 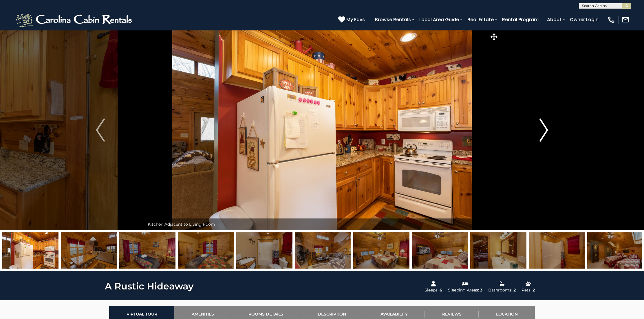 What do you see at coordinates (381, 250) in the screenshot?
I see `img: 163272689` at bounding box center [381, 250].